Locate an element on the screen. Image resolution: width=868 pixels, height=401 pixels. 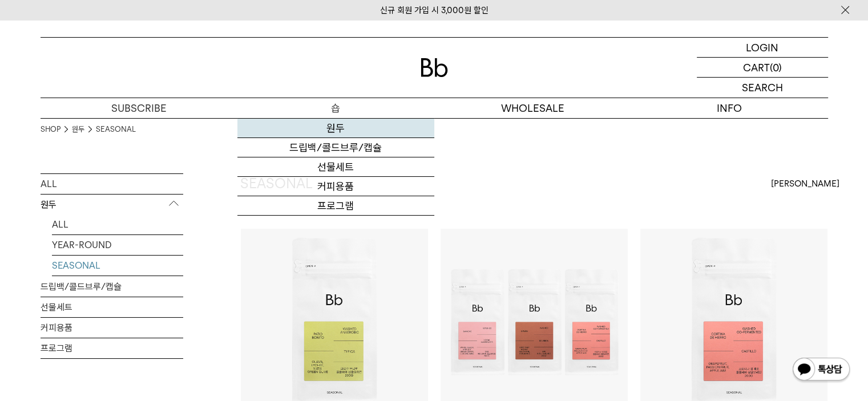
a: 숍 is located at coordinates (335, 108).